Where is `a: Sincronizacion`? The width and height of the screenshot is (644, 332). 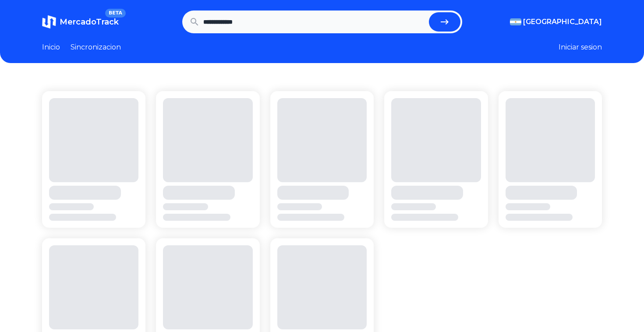
a: Sincronizacion is located at coordinates (95, 47).